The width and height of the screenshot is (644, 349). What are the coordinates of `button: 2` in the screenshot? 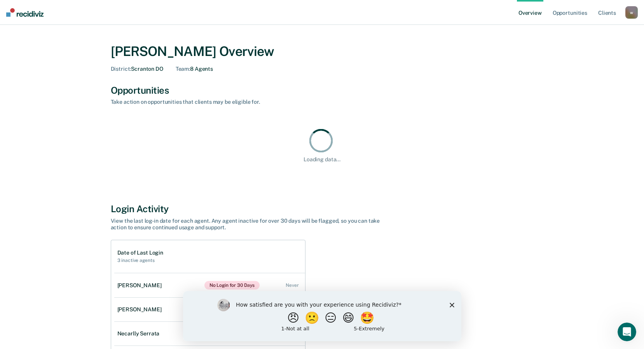 It's located at (129, 27).